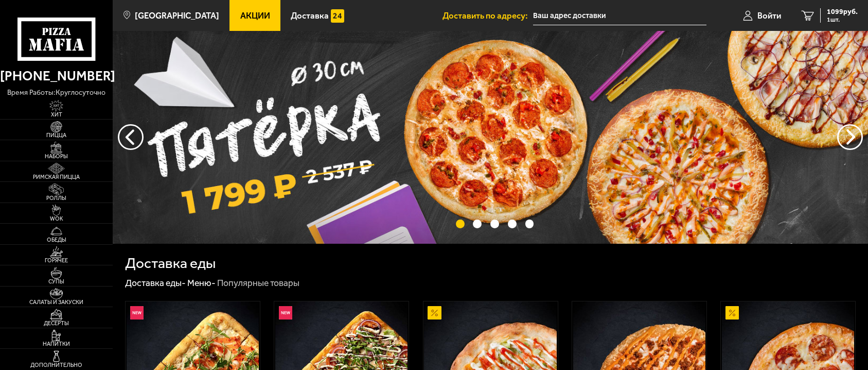 The height and width of the screenshot is (370, 868). Describe the element at coordinates (337, 16) in the screenshot. I see `img: 15daf4d41897b9f0e9f617042186c801.svg` at that location.